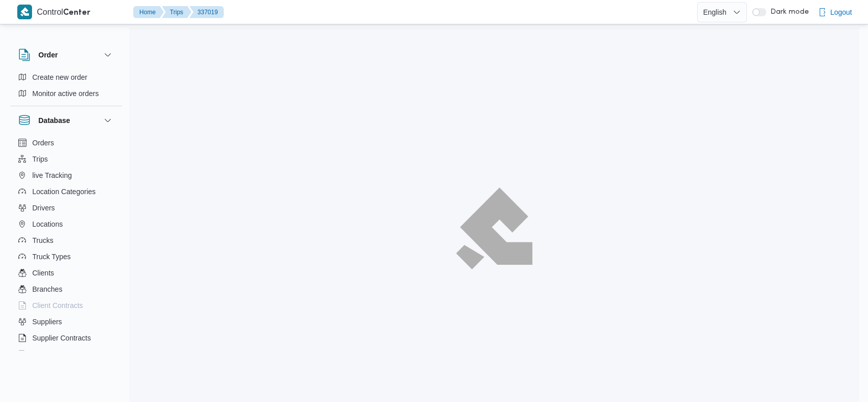 This screenshot has width=868, height=402. Describe the element at coordinates (52, 175) in the screenshot. I see `span: live Tracking` at that location.